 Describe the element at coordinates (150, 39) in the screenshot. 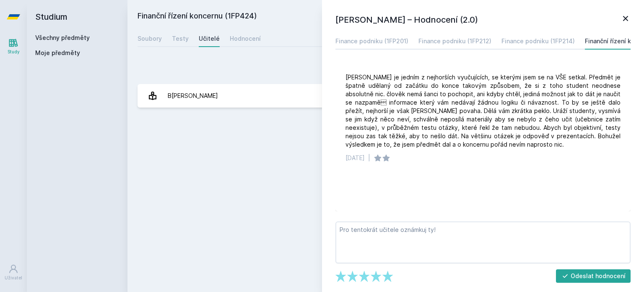

I see `a: Soubory` at that location.